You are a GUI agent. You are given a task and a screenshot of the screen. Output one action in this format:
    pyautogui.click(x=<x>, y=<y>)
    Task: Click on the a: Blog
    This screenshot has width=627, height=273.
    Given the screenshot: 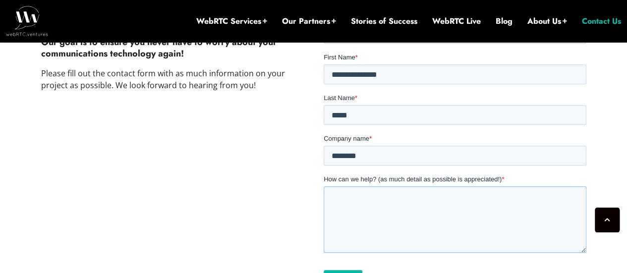 What is the action you would take?
    pyautogui.click(x=504, y=21)
    